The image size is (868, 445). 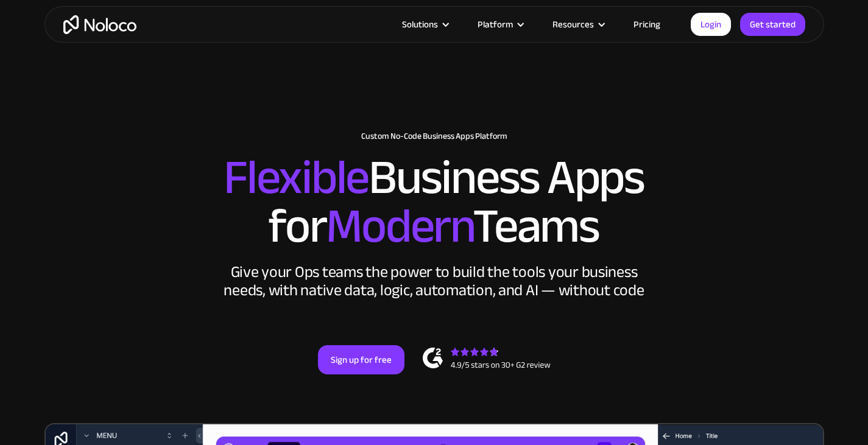 What do you see at coordinates (647, 24) in the screenshot?
I see `a: Pricing` at bounding box center [647, 24].